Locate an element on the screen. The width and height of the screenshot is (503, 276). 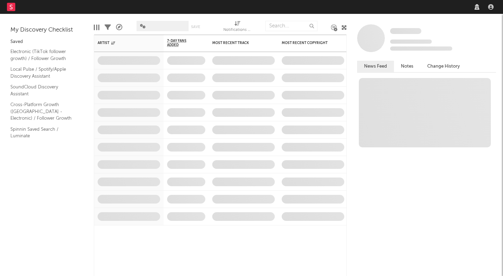
span: 7-Day Fans Added is located at coordinates (181, 43).